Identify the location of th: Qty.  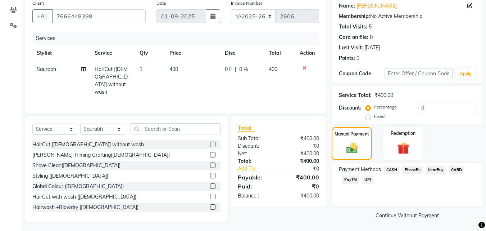
(150, 53).